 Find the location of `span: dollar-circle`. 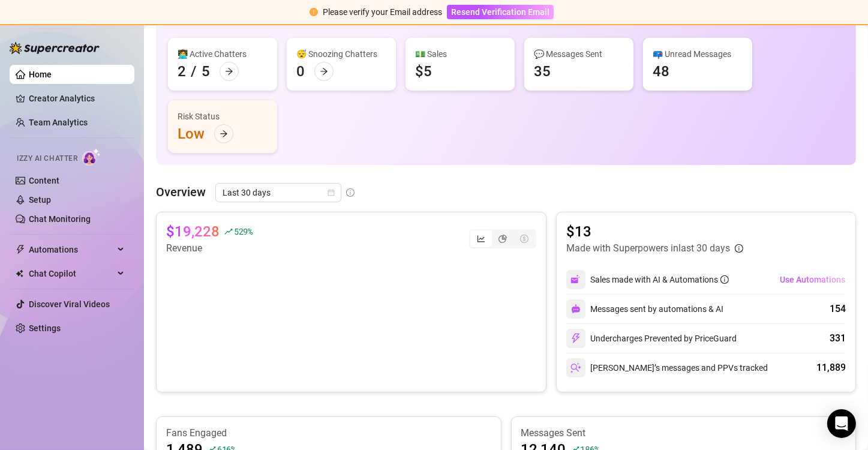

span: dollar-circle is located at coordinates (524, 239).